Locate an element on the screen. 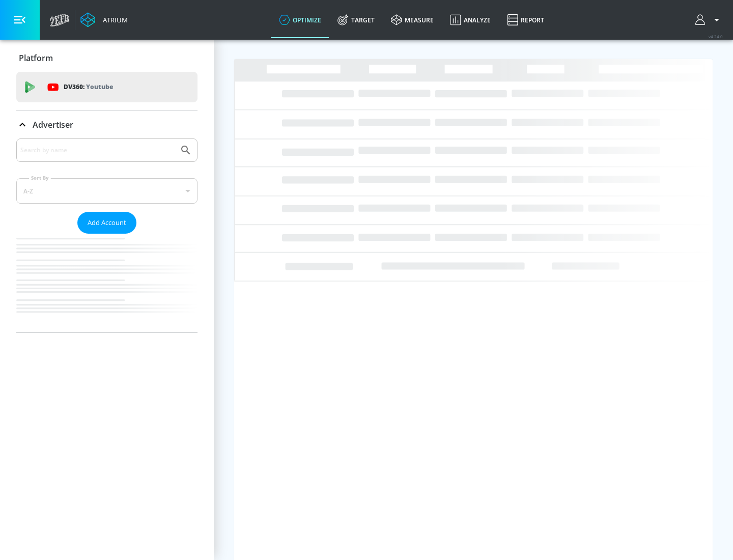  nav: list of Advertiser is located at coordinates (107, 283).